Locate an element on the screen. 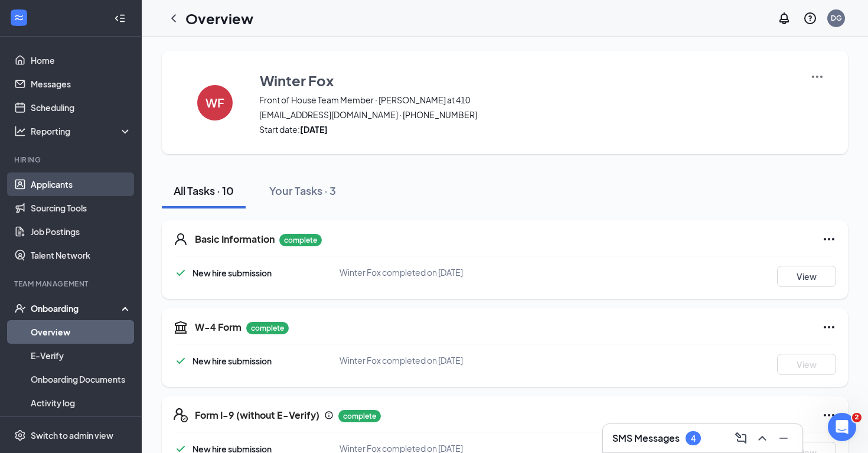 This screenshot has width=868, height=453. svg: QuestionInfo is located at coordinates (810, 18).